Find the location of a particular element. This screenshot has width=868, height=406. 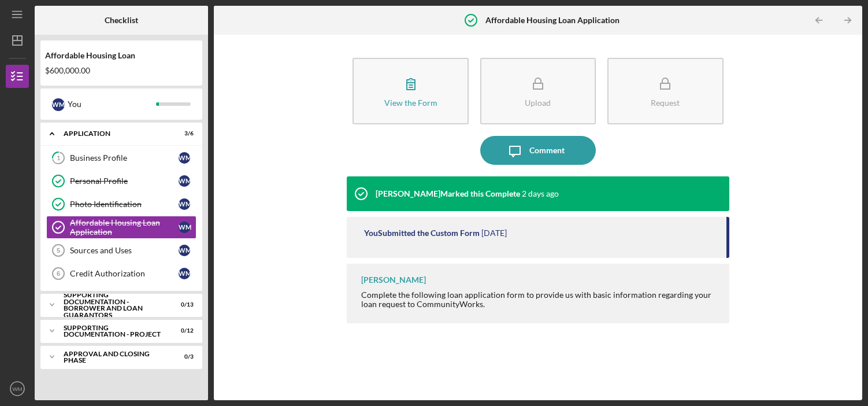

div: Application is located at coordinates (114, 133).